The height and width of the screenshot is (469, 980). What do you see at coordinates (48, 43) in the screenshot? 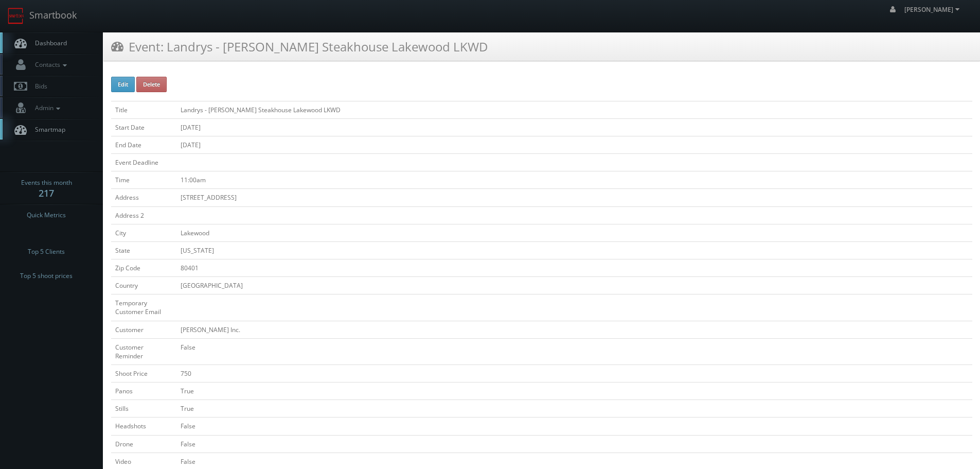
I see `span: Dashboard` at bounding box center [48, 43].